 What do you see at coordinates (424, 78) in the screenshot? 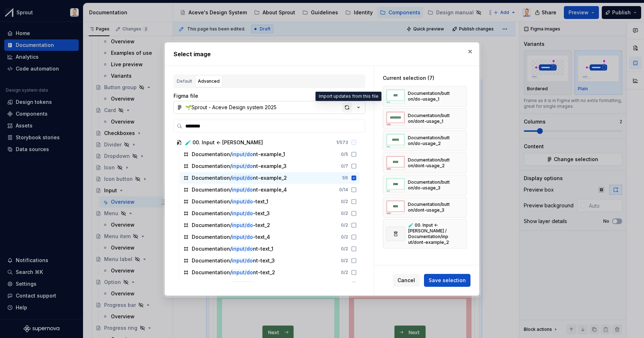
I see `div: Current selection (7)` at bounding box center [424, 78].